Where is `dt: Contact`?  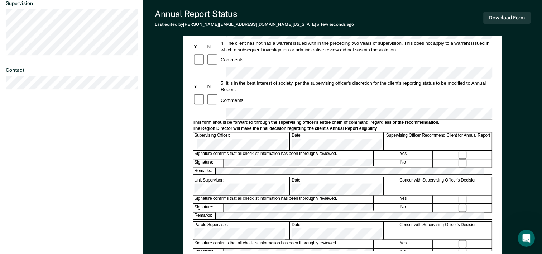
dt: Contact is located at coordinates (72, 70).